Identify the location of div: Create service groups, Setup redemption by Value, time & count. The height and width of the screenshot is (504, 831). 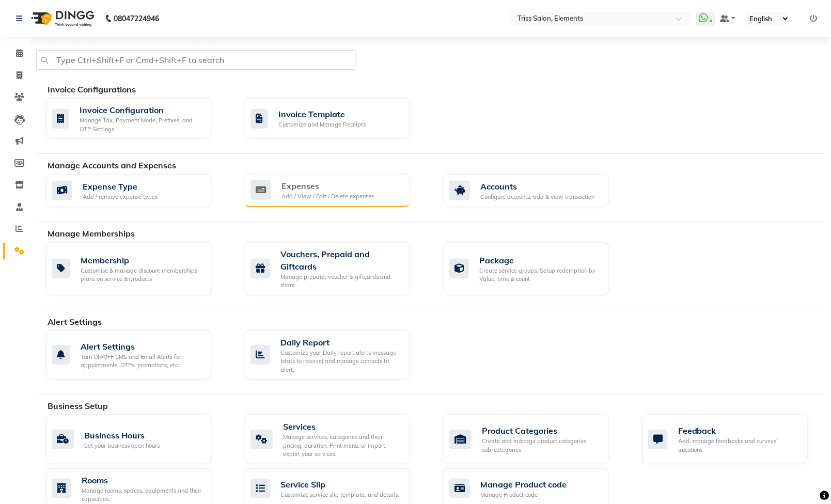
(540, 275).